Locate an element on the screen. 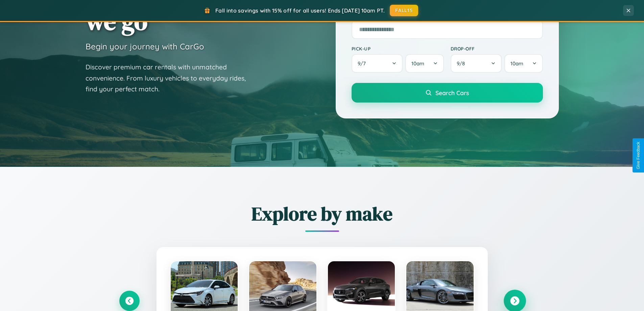 This screenshot has width=644, height=311. button: 9/8 is located at coordinates (477, 63).